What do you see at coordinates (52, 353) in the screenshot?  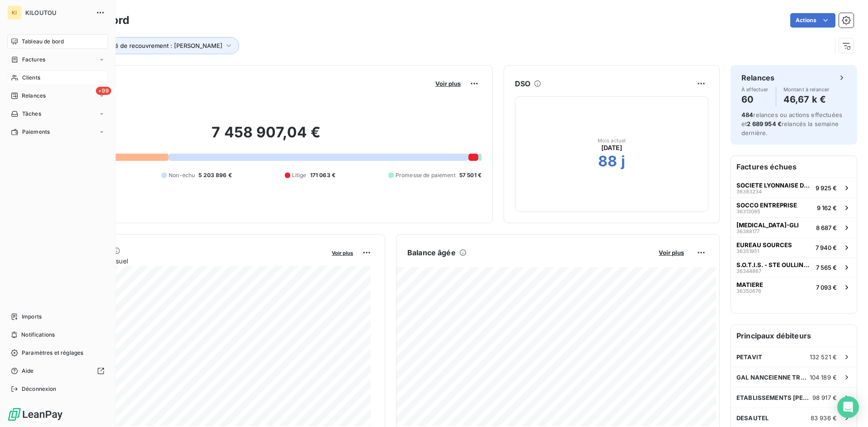 I see `span: Paramètres et réglages` at bounding box center [52, 353].